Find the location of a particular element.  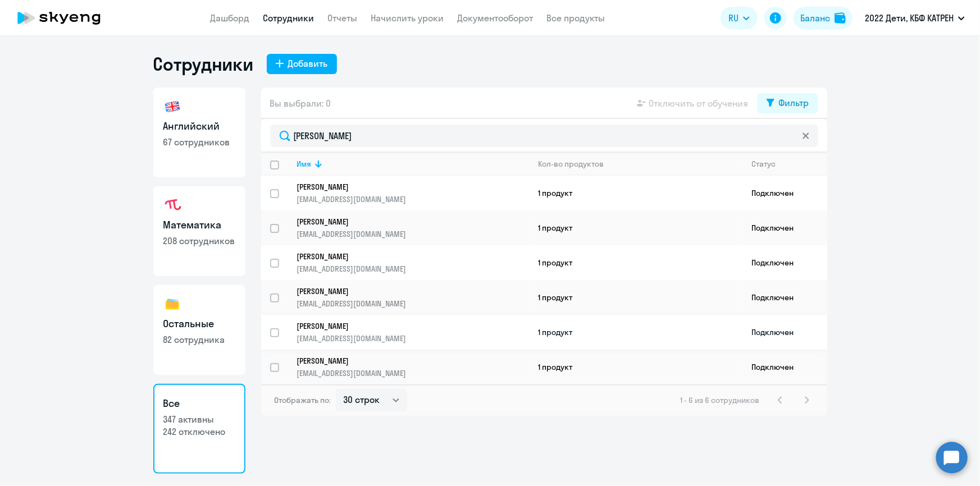

p: 67 сотрудников is located at coordinates (199, 142).